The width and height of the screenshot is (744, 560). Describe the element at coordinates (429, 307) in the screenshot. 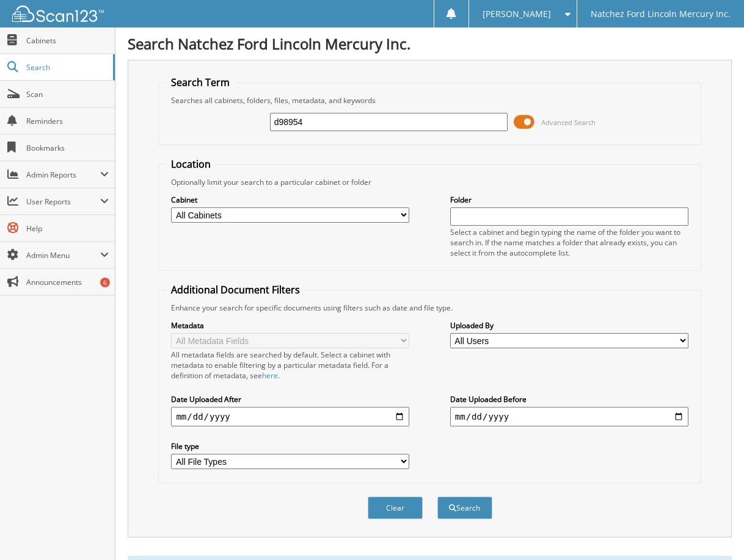

I see `div: Enhance your search for specific documents using filters such as date and file type.` at that location.